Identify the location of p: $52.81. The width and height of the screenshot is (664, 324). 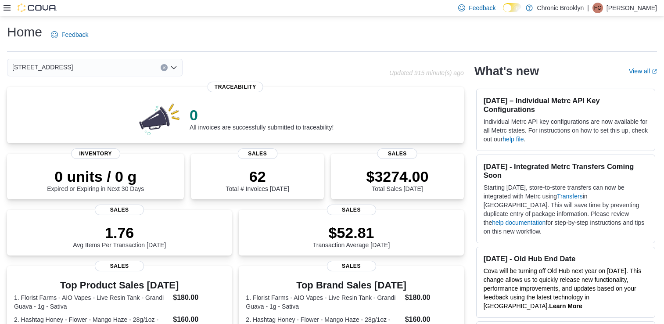
(352, 233).